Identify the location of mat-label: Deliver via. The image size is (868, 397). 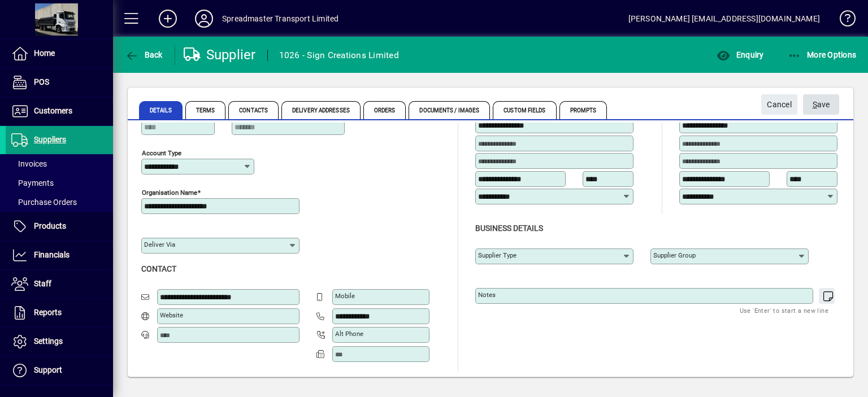
(159, 245).